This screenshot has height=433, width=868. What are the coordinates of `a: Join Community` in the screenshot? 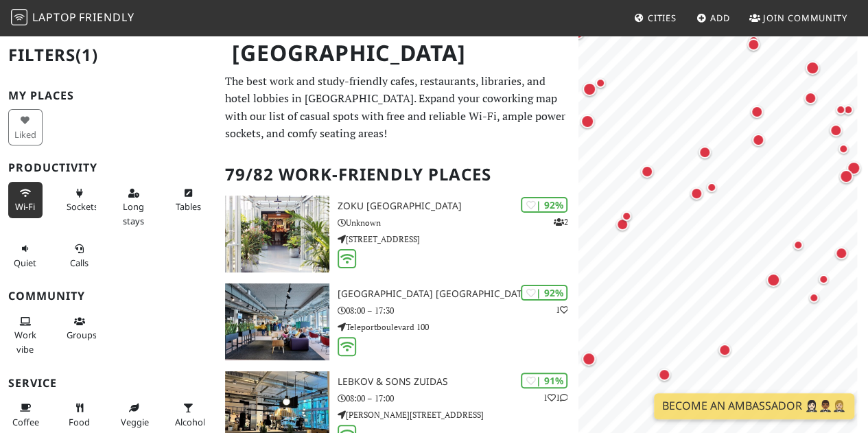 It's located at (798, 18).